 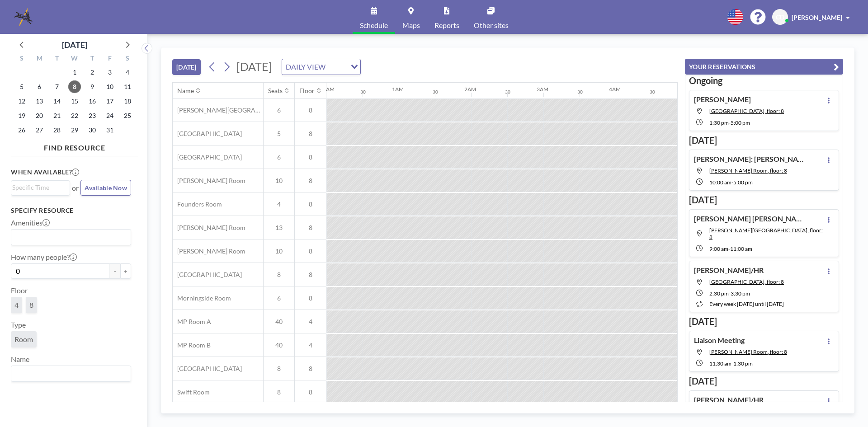 I want to click on span: Monday, October 13, 2025, so click(x=39, y=101).